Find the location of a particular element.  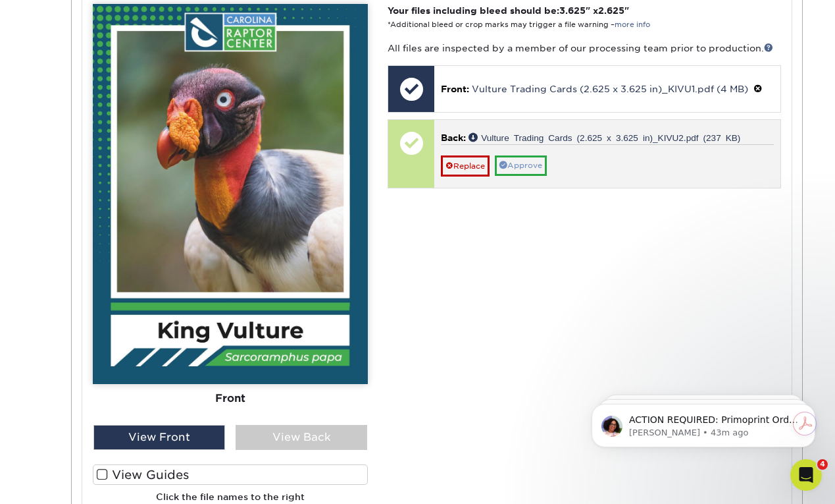

div: View Back is located at coordinates (301, 437).